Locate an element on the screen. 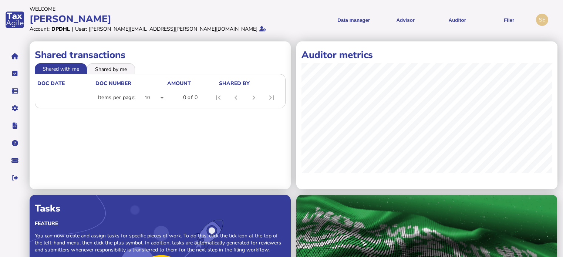 This screenshot has width=563, height=257. button: Tasks is located at coordinates (15, 74).